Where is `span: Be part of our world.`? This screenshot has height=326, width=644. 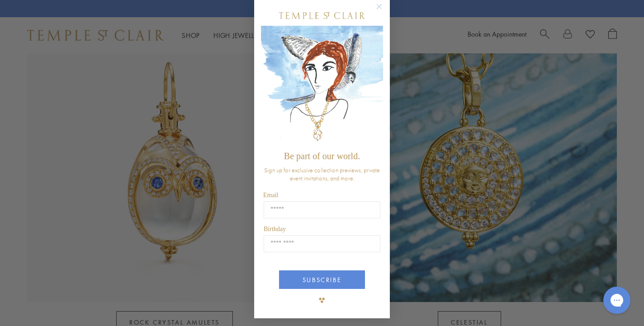 span: Be part of our world. is located at coordinates (322, 156).